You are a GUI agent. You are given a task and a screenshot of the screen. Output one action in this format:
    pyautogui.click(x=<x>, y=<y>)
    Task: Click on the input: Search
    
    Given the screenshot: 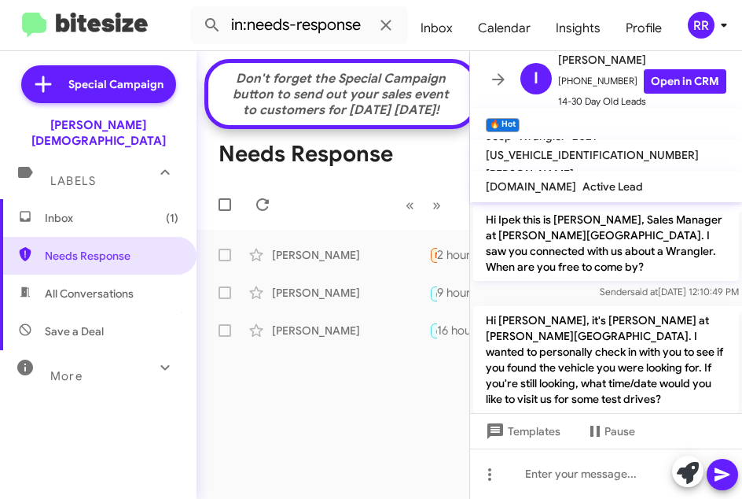 What is the action you would take?
    pyautogui.click(x=299, y=25)
    